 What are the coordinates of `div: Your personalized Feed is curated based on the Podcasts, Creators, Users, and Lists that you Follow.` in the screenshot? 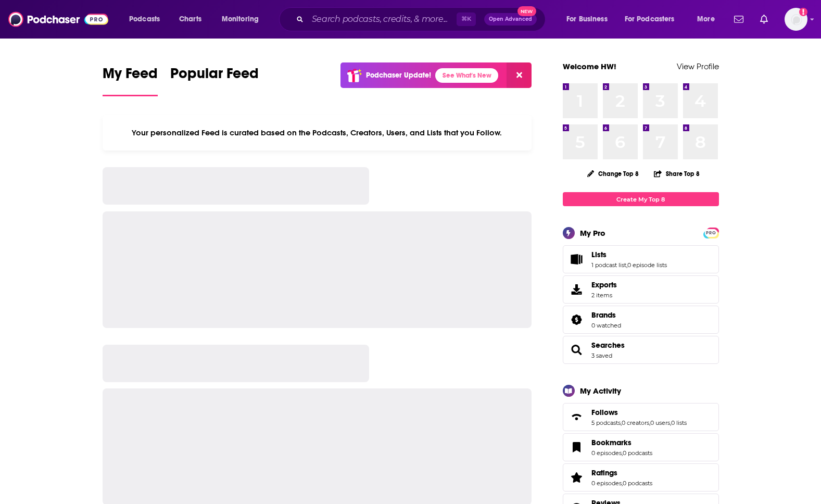 It's located at (317, 133).